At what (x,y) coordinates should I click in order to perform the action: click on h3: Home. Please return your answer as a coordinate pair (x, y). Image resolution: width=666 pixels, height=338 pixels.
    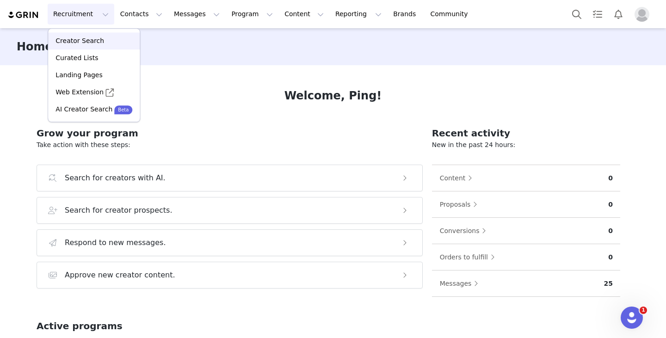
    Looking at the image, I should click on (35, 47).